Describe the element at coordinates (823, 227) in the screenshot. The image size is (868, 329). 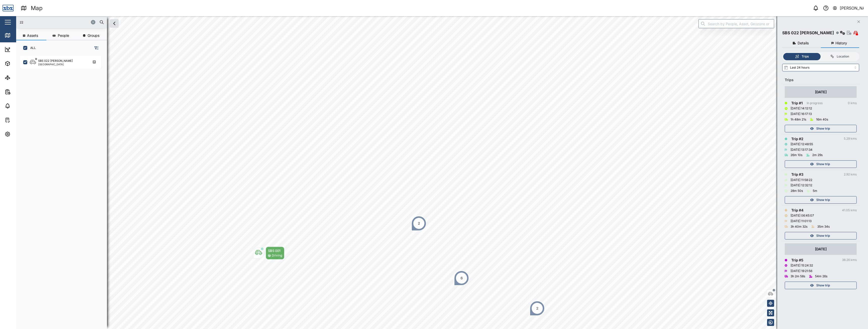
I see `div: 35m 34s` at that location.